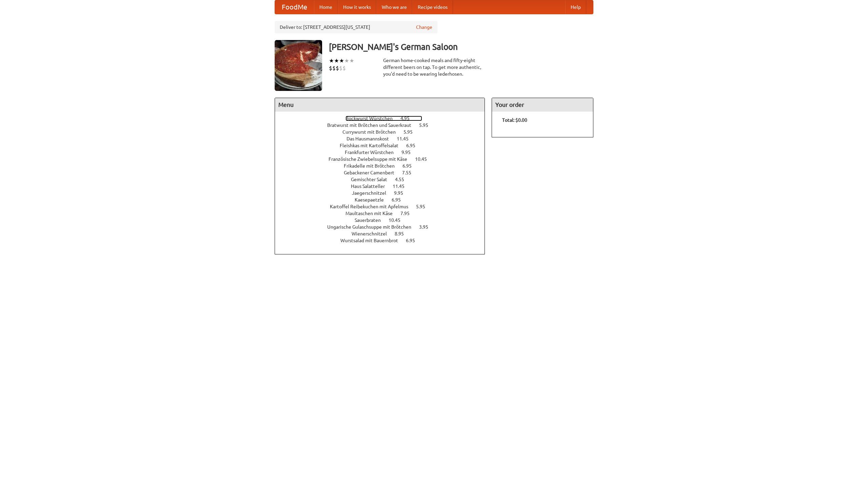 This screenshot has height=480, width=868. Describe the element at coordinates (424, 27) in the screenshot. I see `a: Change` at that location.